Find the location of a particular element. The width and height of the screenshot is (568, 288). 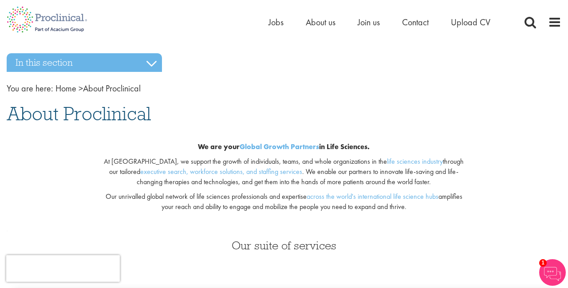

a: executive search, workforce solutions, and staffing services is located at coordinates (221, 171).